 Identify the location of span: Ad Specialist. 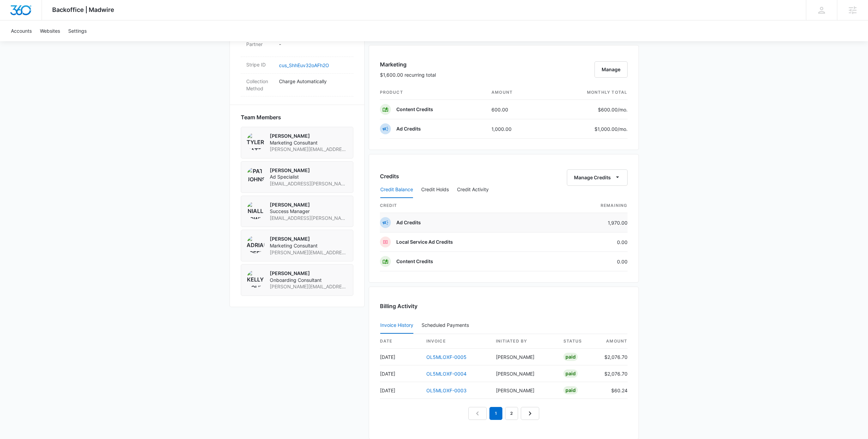
(309, 177).